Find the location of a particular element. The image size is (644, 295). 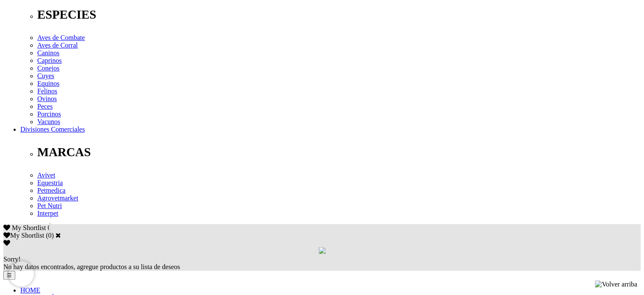

a: Peces is located at coordinates (45, 106).